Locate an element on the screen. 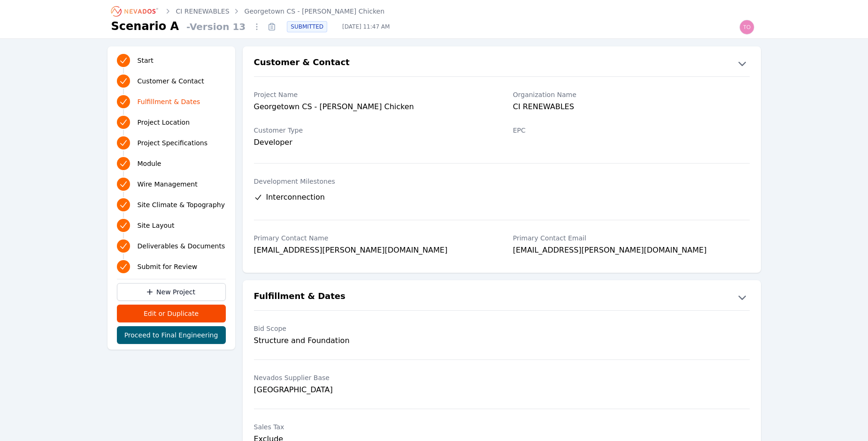 The height and width of the screenshot is (441, 868). a: CI RENEWABLES is located at coordinates (203, 11).